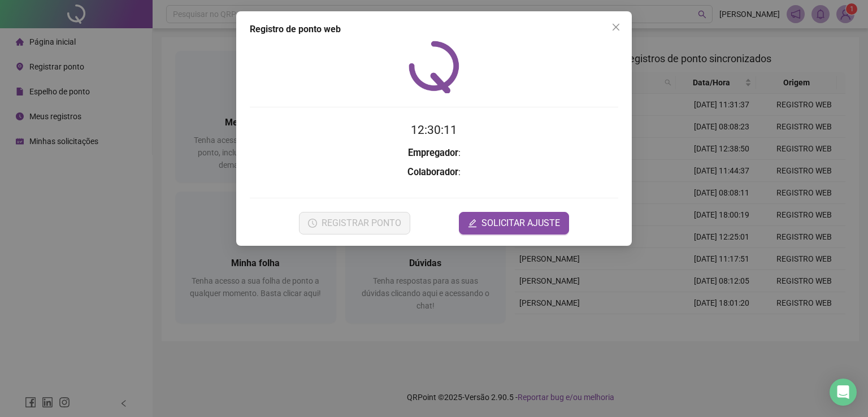 The width and height of the screenshot is (868, 417). I want to click on span: close, so click(616, 27).